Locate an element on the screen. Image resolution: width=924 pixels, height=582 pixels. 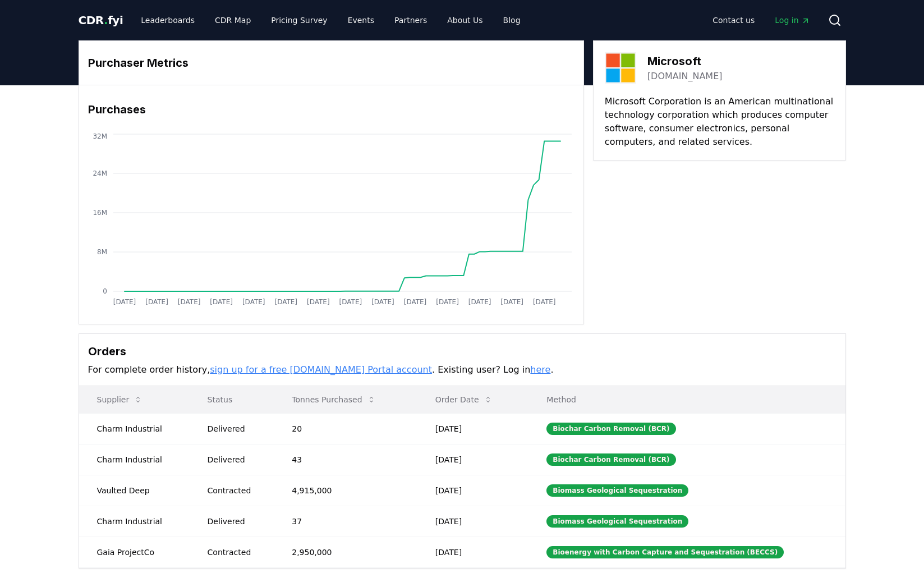
td: Vaulted Deep is located at coordinates (134, 490).